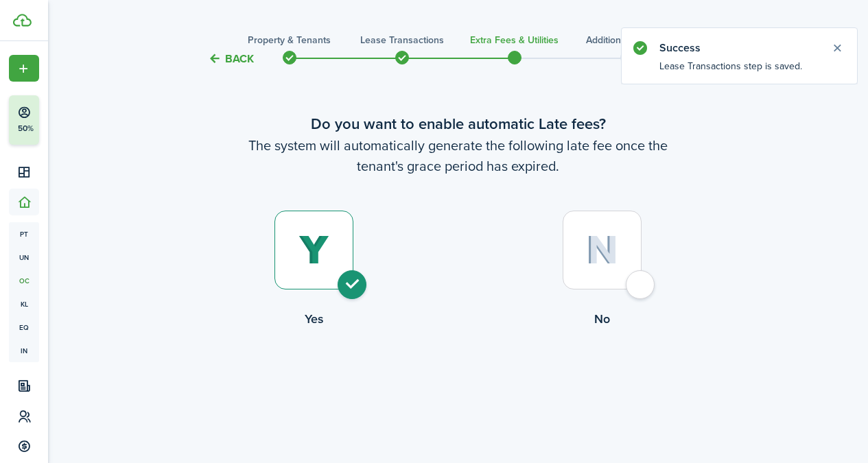  Describe the element at coordinates (24, 281) in the screenshot. I see `a: oc` at that location.